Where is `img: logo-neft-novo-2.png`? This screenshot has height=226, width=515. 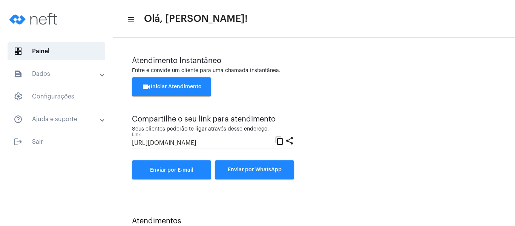 img: logo-neft-novo-2.png is located at coordinates (34, 19).